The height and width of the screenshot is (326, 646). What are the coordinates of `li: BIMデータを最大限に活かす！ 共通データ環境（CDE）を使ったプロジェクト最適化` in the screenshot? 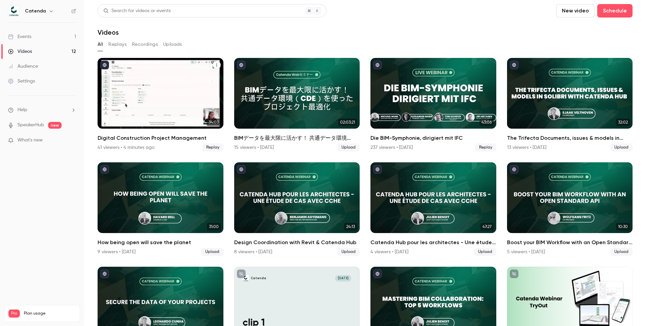 It's located at (297, 105).